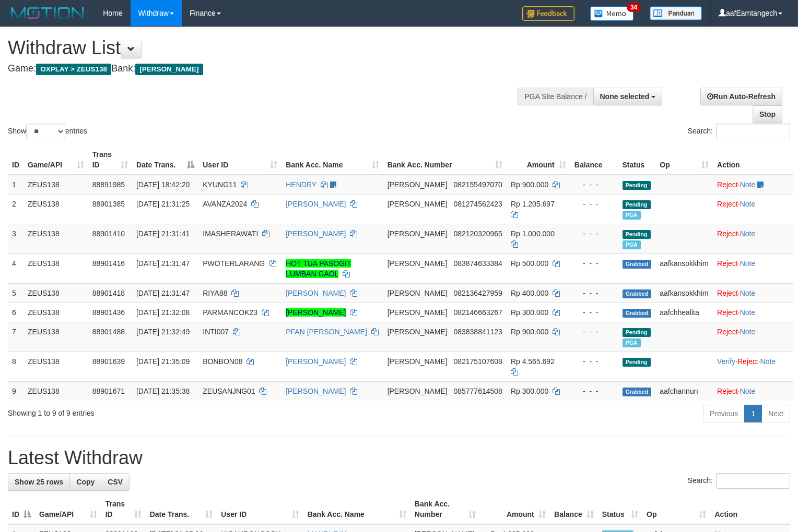 The height and width of the screenshot is (532, 798). What do you see at coordinates (684, 391) in the screenshot?
I see `td: aafchannun` at bounding box center [684, 391].